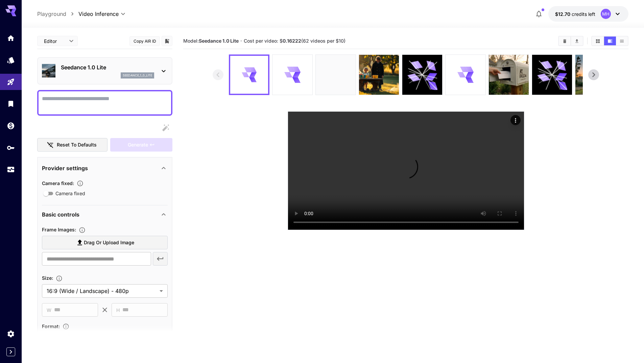 This screenshot has width=644, height=363. What do you see at coordinates (11, 148) in the screenshot?
I see `div: API Keys` at bounding box center [11, 148].